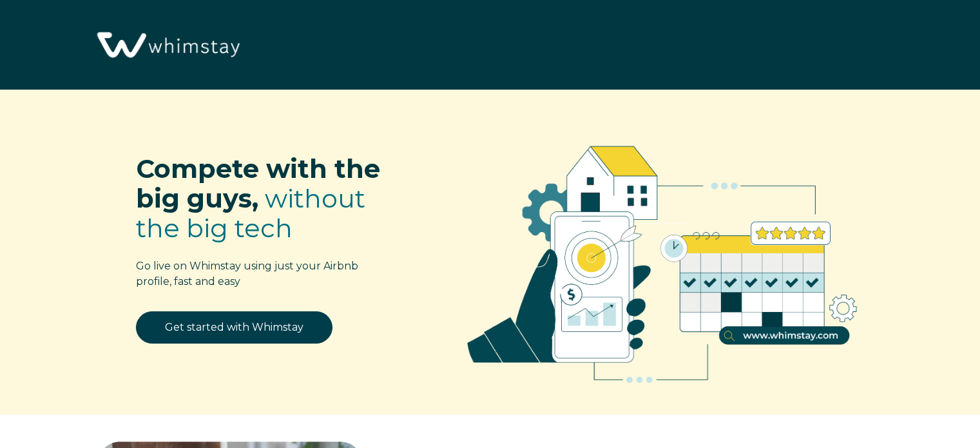 This screenshot has height=448, width=980. What do you see at coordinates (167, 46) in the screenshot?
I see `img: Whimstay Logo-02 1` at bounding box center [167, 46].